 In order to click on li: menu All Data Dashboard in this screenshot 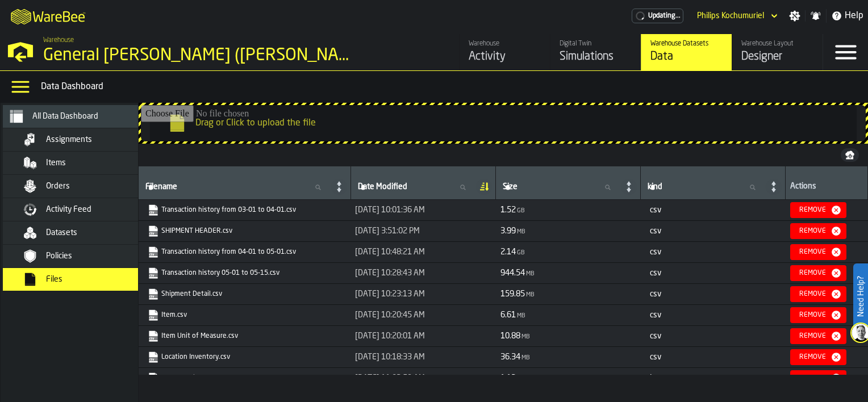, I will do `click(82, 117)`.